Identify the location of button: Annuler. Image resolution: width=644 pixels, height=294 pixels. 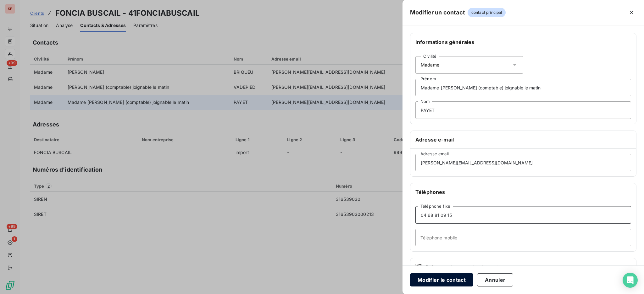
(495, 280).